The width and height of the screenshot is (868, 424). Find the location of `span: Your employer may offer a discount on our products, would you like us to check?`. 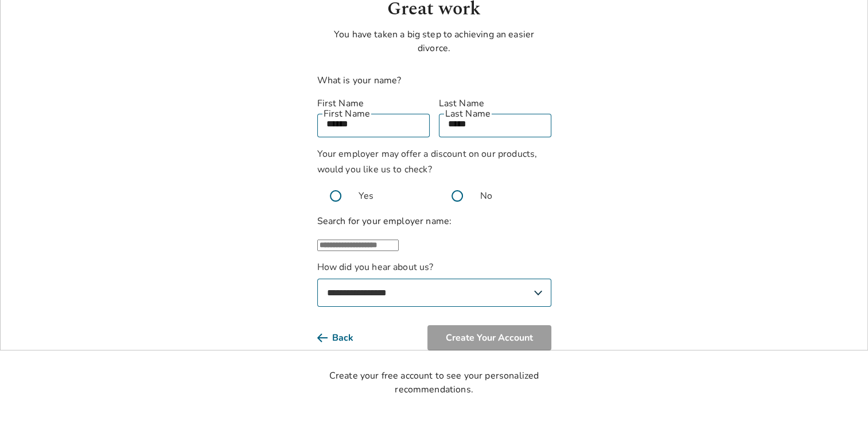

span: Your employer may offer a discount on our products, would you like us to check? is located at coordinates (427, 161).